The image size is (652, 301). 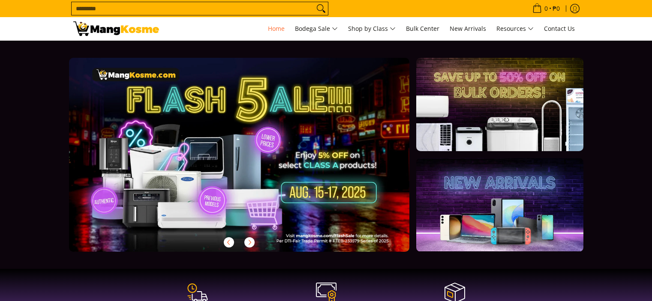 What do you see at coordinates (559, 28) in the screenshot?
I see `span: Contact Us` at bounding box center [559, 28].